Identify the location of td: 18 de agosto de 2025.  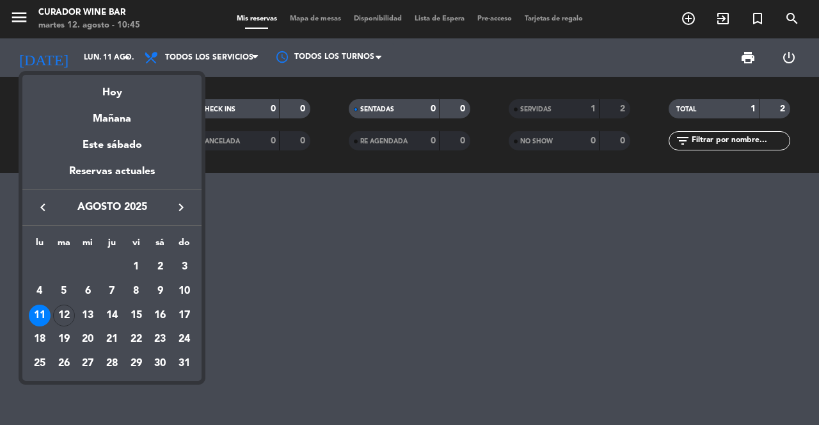
(40, 339).